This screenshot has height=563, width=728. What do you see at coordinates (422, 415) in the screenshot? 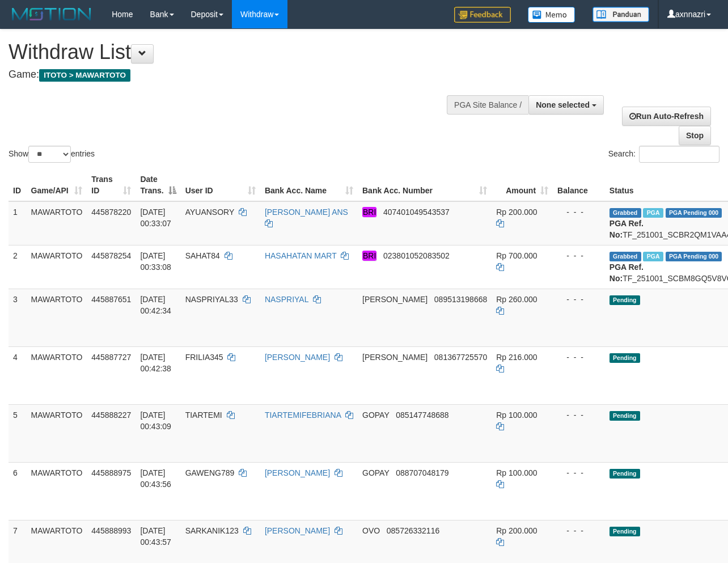
I see `span: Copy 085147748688 to clipboard` at bounding box center [422, 415].